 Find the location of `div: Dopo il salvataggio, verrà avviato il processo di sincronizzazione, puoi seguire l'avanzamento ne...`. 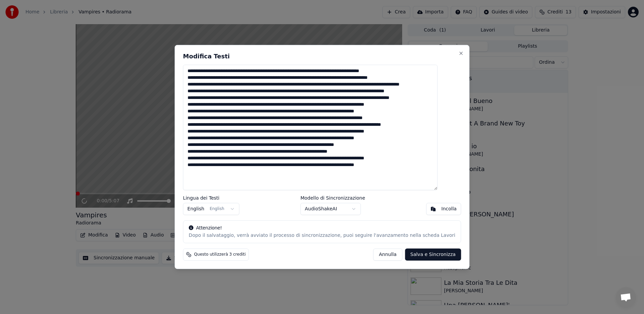

div: Dopo il salvataggio, verrà avviato il processo di sincronizzazione, puoi seguire l'avanzamento ne... is located at coordinates (322, 235).